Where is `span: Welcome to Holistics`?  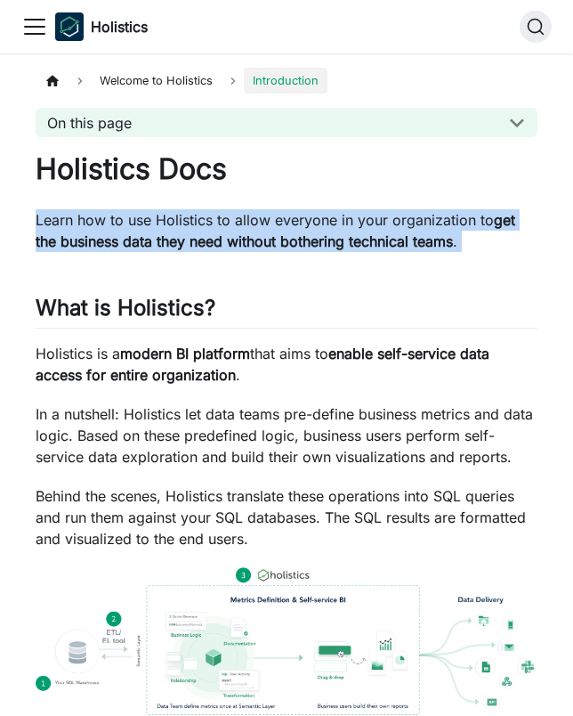 span: Welcome to Holistics is located at coordinates (156, 80).